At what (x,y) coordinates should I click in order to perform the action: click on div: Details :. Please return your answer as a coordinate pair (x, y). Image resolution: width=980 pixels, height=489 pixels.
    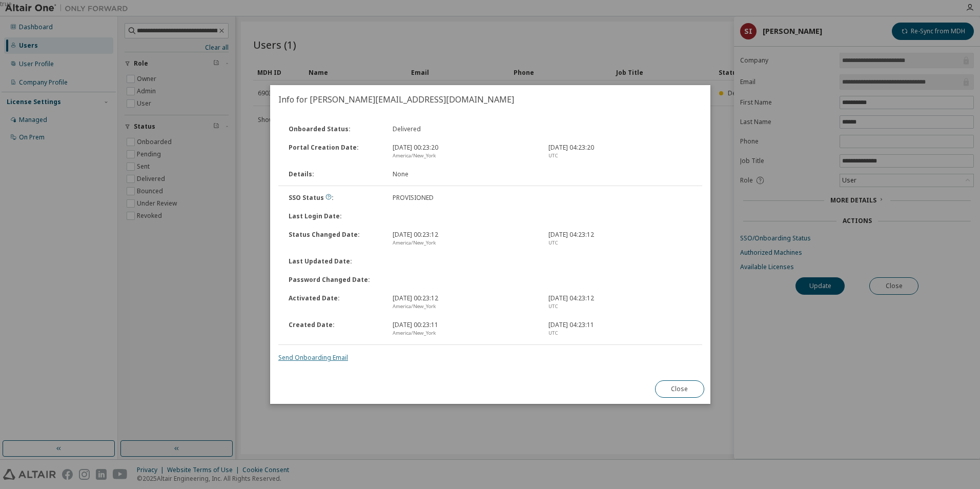
    Looking at the image, I should click on (334, 174).